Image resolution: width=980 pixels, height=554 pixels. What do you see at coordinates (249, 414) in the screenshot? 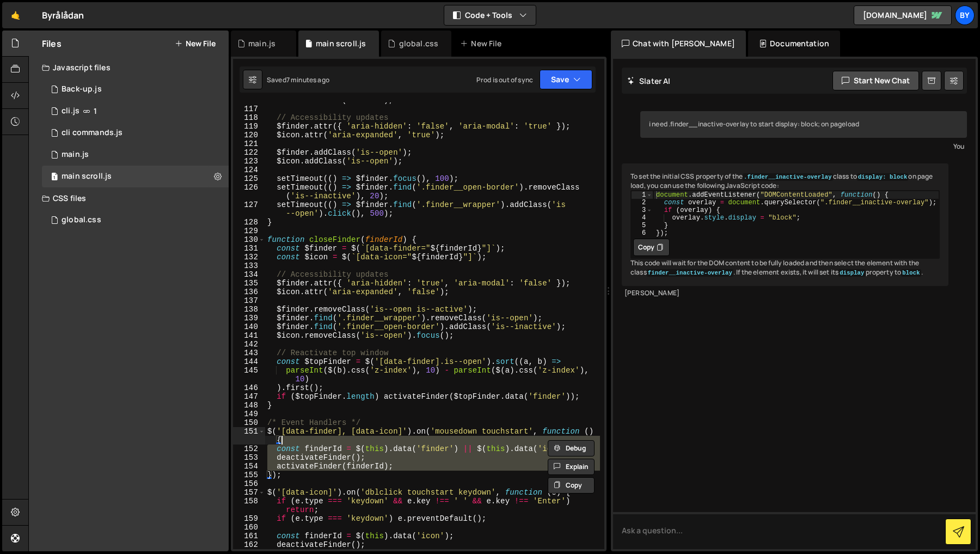
I see `div: 149` at bounding box center [249, 414].